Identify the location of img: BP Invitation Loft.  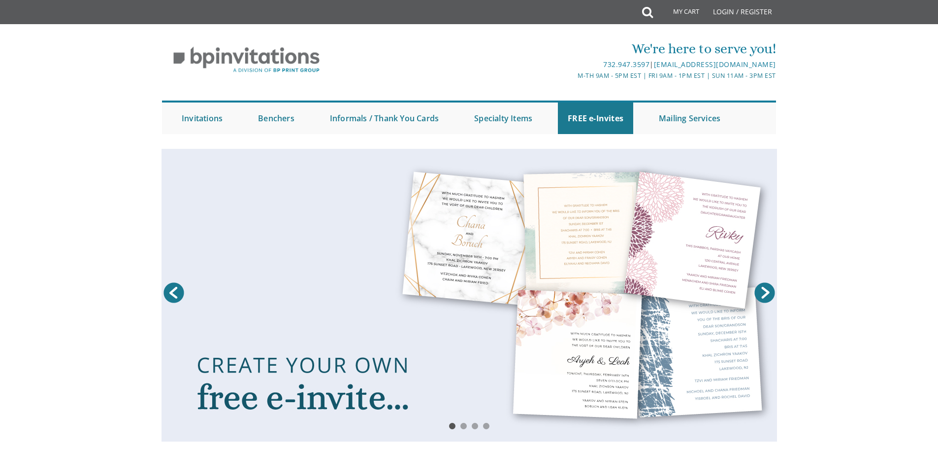
(246, 60).